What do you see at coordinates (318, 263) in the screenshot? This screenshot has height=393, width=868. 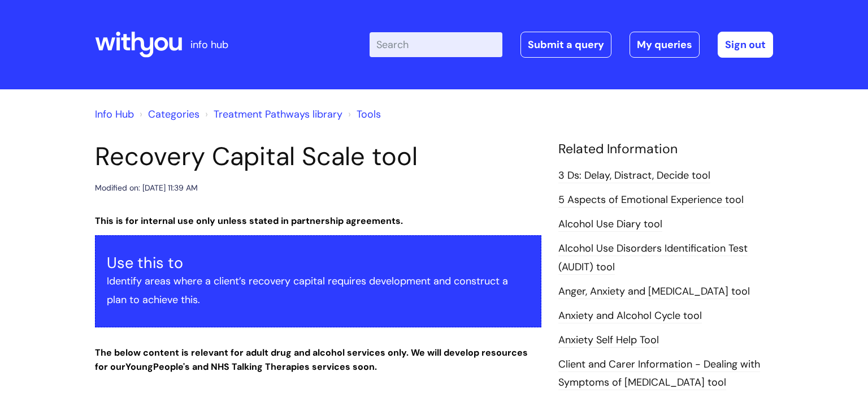 I see `h3: Use this to` at bounding box center [318, 263].